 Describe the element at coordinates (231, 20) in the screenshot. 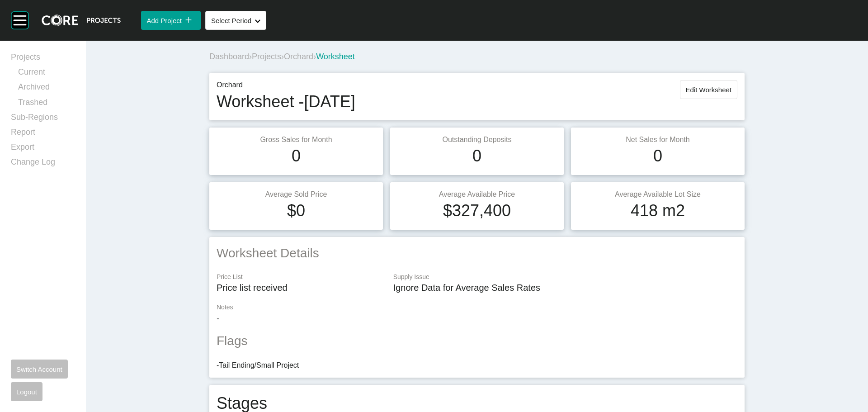

I see `span: Select Period` at that location.